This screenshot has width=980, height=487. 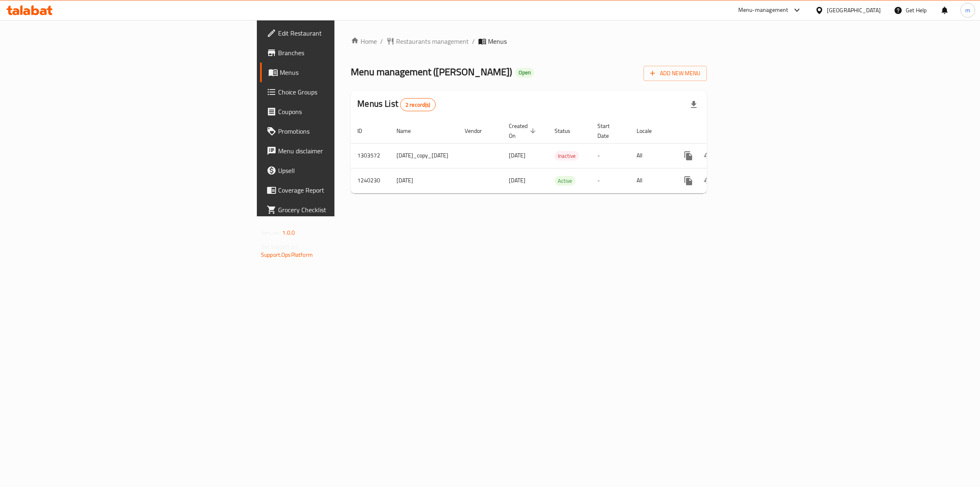 What do you see at coordinates (340, 73) in the screenshot?
I see `a: Menus` at bounding box center [340, 73].